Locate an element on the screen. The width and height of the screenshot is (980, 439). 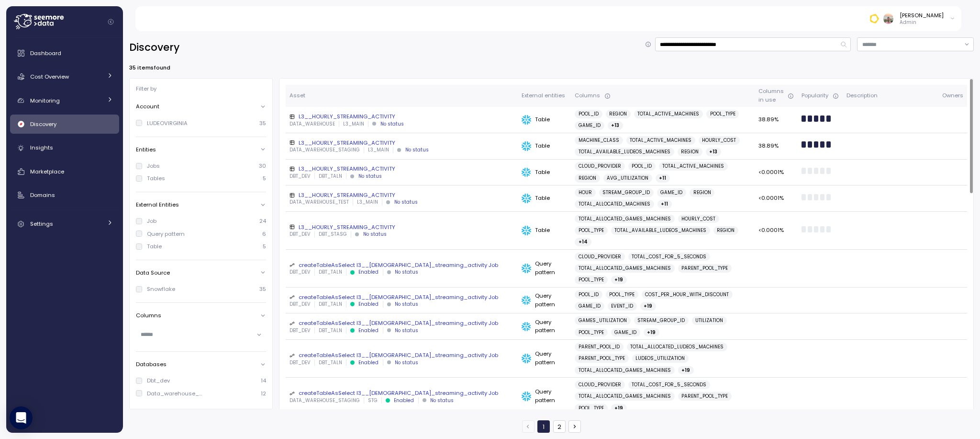
span: Marketplace is located at coordinates (47, 171).